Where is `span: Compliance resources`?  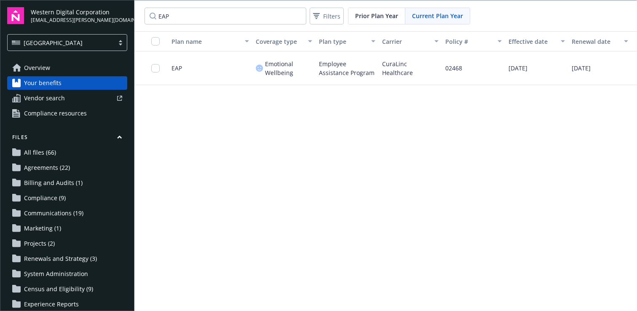
span: Compliance resources is located at coordinates (55, 113).